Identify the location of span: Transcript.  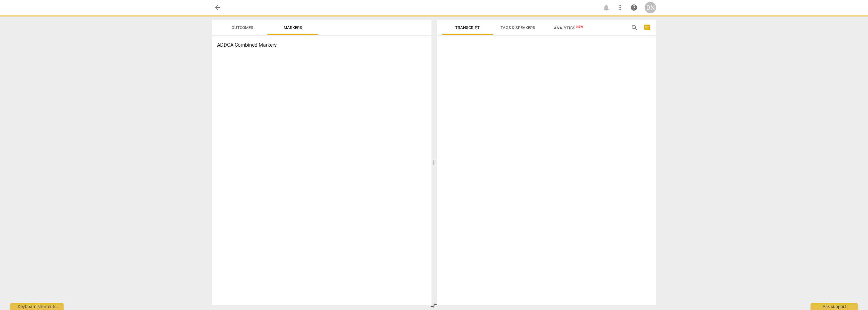
(467, 27).